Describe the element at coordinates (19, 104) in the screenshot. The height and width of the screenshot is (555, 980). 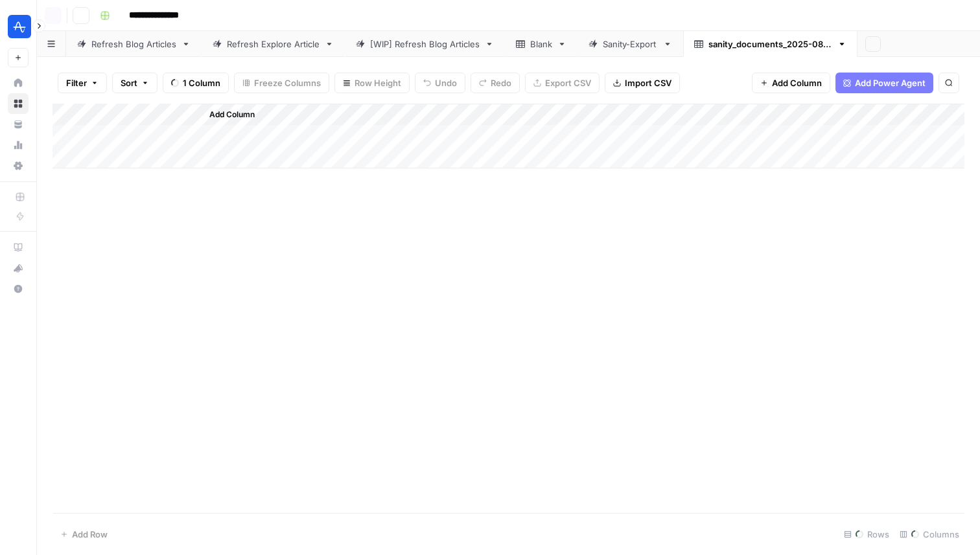
I see `a: Browse` at that location.